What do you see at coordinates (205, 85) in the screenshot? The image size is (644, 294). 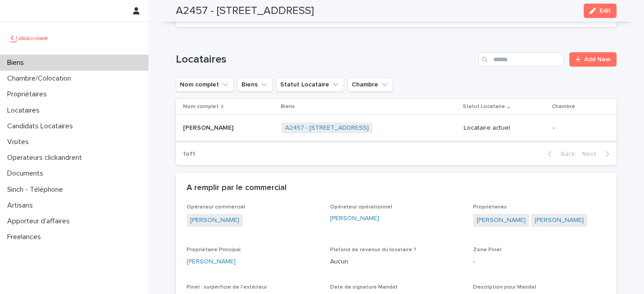 I see `button: Nom complet` at bounding box center [205, 85].